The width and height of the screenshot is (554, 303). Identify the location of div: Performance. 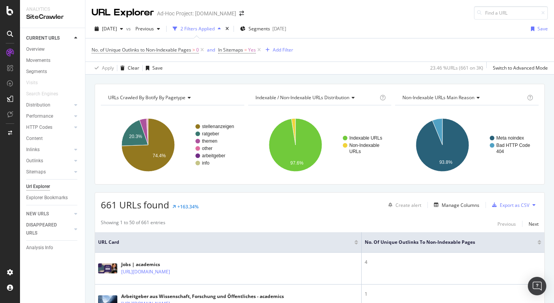
(40, 116).